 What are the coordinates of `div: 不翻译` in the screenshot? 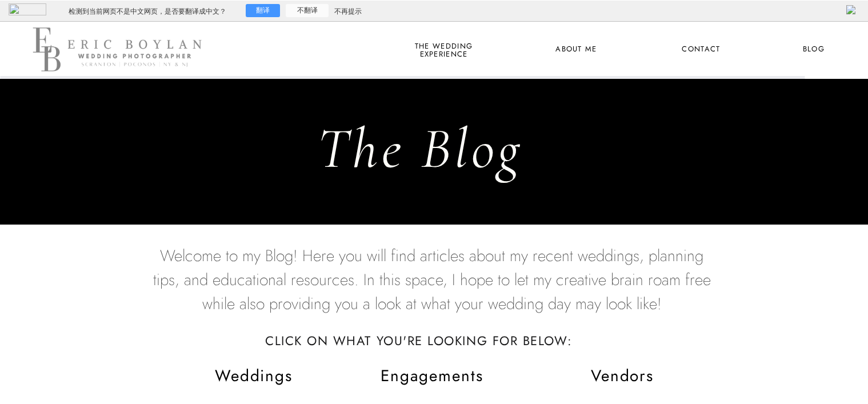 It's located at (307, 10).